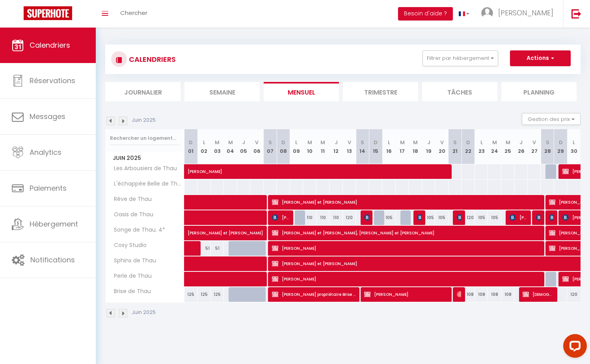  I want to click on th: 11, so click(323, 146).